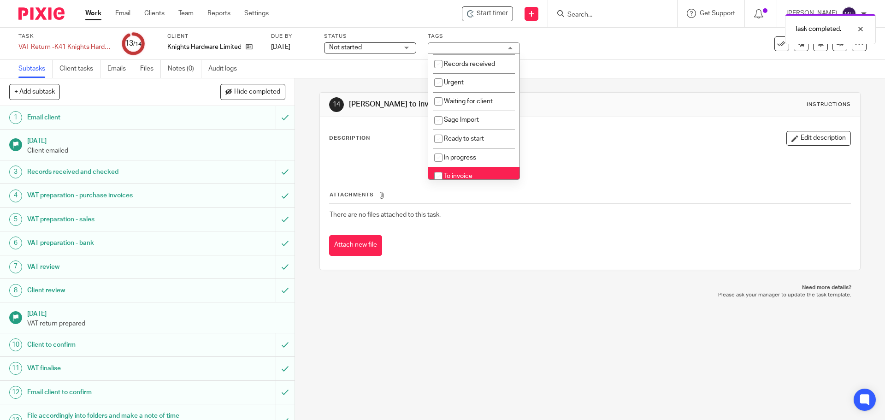 This screenshot has width=885, height=420. What do you see at coordinates (150, 69) in the screenshot?
I see `a: Files` at bounding box center [150, 69].